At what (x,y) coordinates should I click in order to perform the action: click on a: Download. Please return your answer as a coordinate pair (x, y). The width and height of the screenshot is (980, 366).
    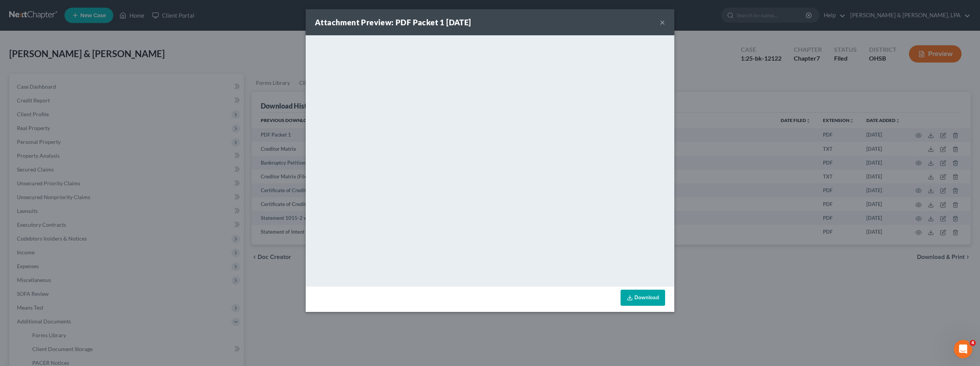
    Looking at the image, I should click on (642, 298).